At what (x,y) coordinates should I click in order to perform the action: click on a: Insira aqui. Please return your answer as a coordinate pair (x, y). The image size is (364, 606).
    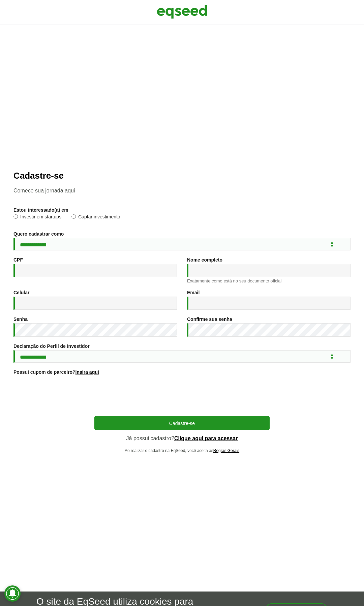
    Looking at the image, I should click on (87, 372).